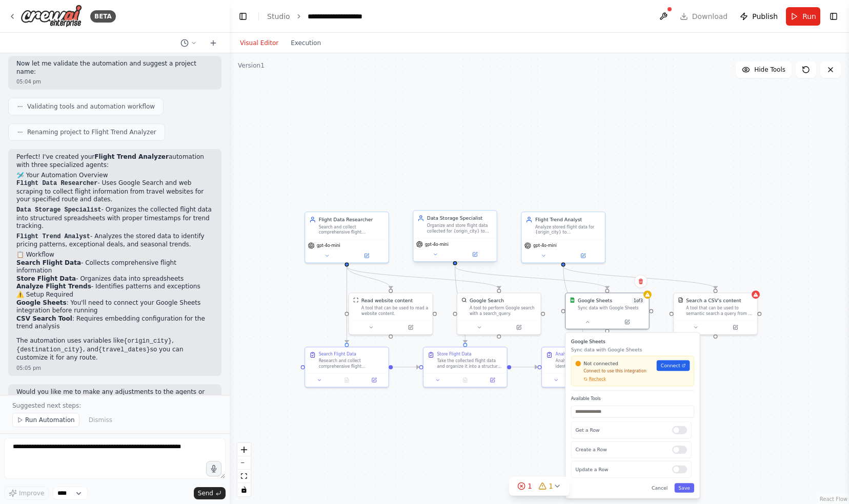  What do you see at coordinates (600, 363) in the screenshot?
I see `span: Not connected` at bounding box center [600, 363].